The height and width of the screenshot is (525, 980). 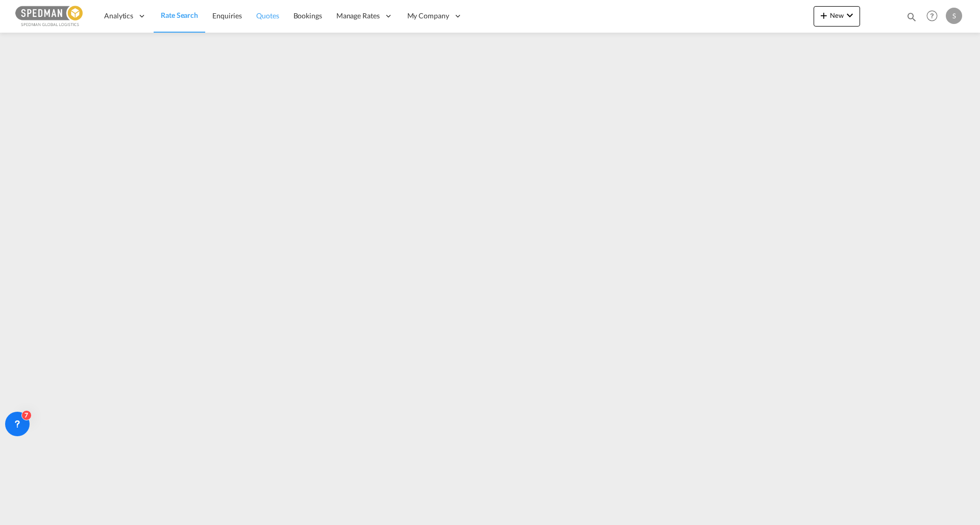 What do you see at coordinates (935, 17) in the screenshot?
I see `div: Help` at bounding box center [935, 17].